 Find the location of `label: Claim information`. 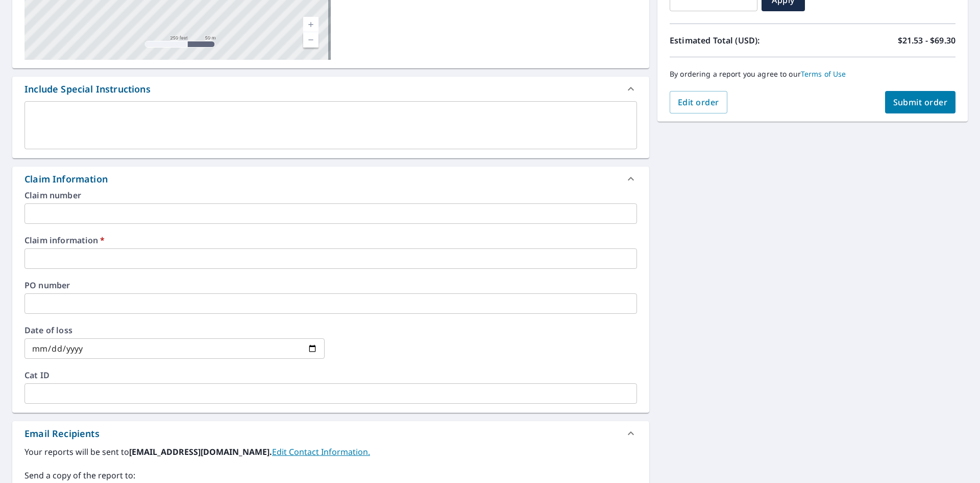

label: Claim information is located at coordinates (331, 240).